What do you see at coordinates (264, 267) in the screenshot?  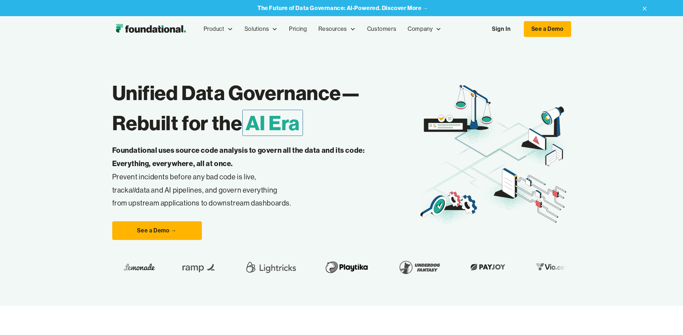 I see `img: Lightricks` at bounding box center [264, 267].